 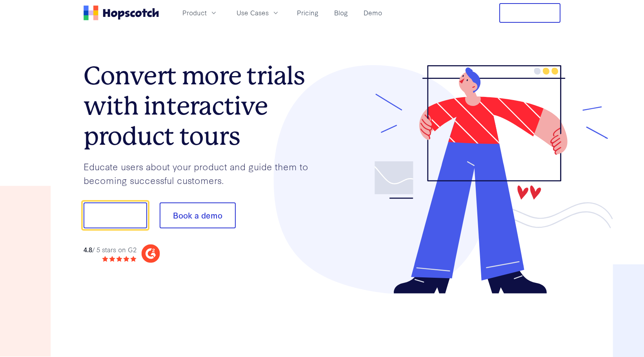 I want to click on a: Home, so click(x=121, y=13).